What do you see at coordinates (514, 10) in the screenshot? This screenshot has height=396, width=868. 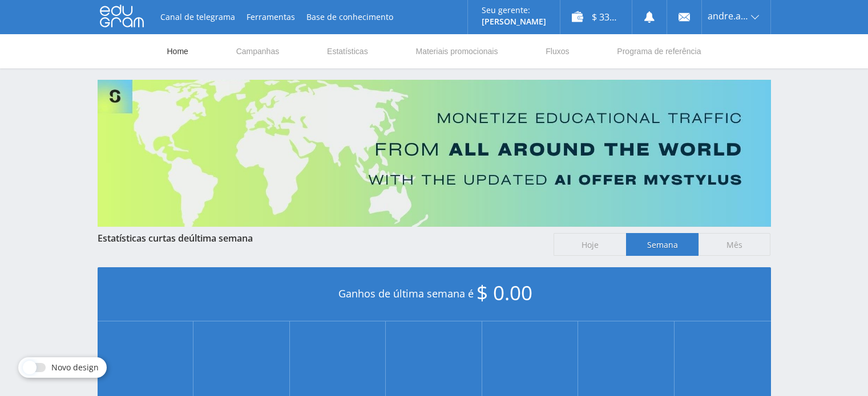 I see `p: Seu gerente:` at bounding box center [514, 10].